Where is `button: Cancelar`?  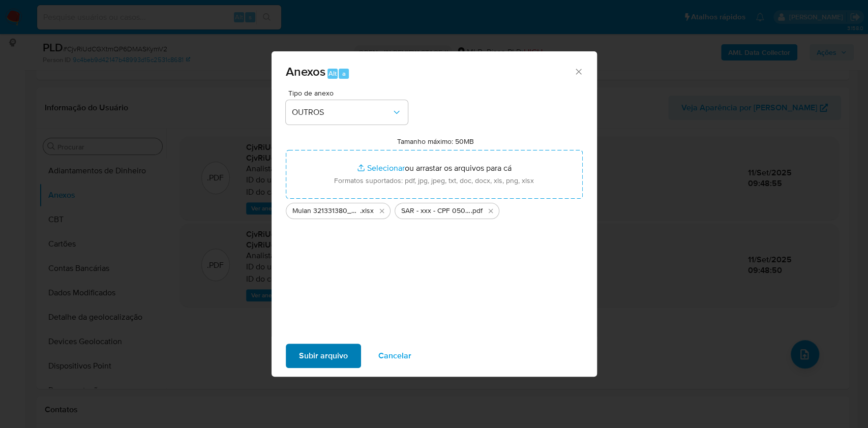
button: Cancelar is located at coordinates (395, 356).